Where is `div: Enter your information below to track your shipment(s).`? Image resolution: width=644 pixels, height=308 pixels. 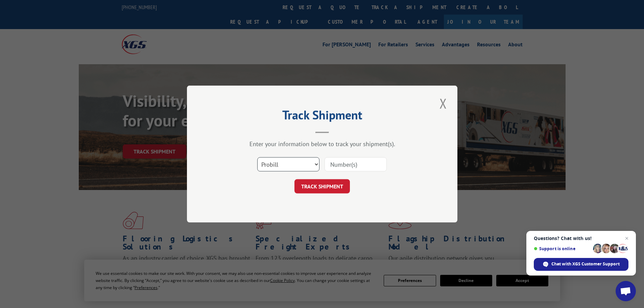 div: Enter your information below to track your shipment(s). is located at coordinates (322, 144).